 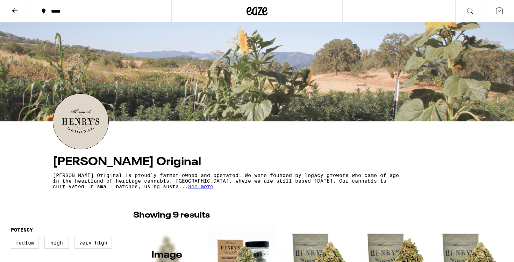 I want to click on img: Henry's Original logo, so click(x=81, y=121).